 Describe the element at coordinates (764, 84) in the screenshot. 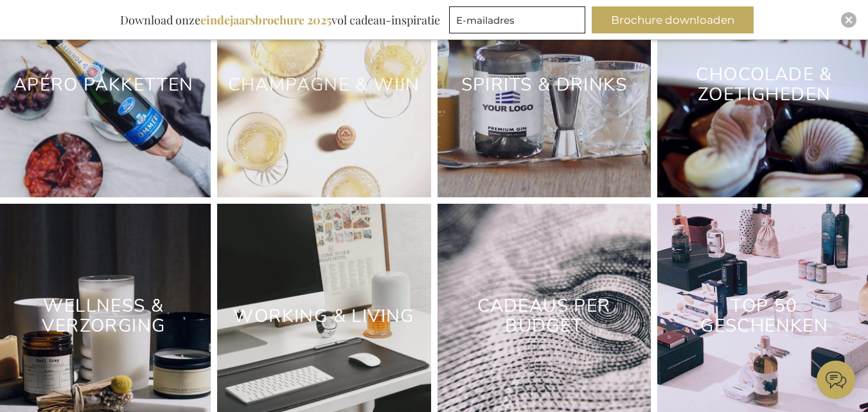

I see `a: Chocolade & Zoetigheden` at that location.